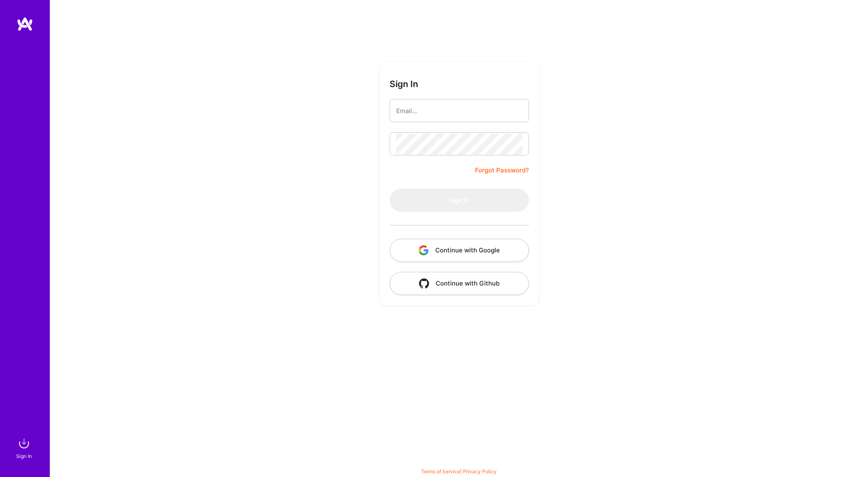  What do you see at coordinates (25, 24) in the screenshot?
I see `img: logo` at bounding box center [25, 24].